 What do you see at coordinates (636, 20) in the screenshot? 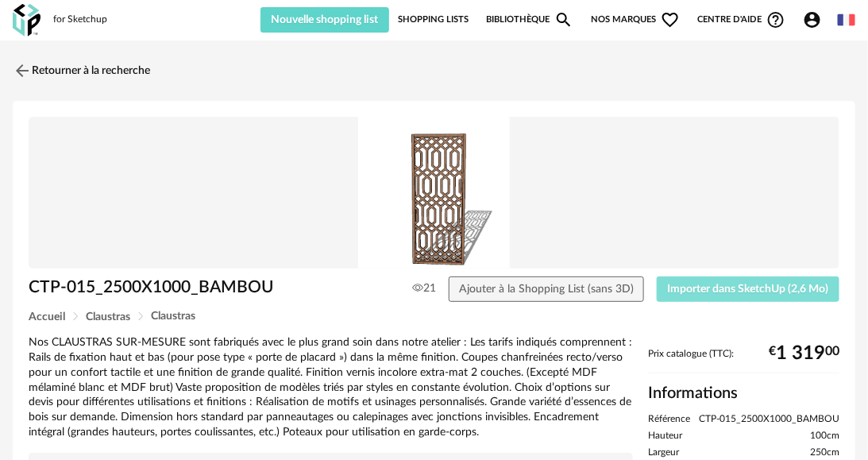
I see `span: Nos marques` at bounding box center [636, 20].